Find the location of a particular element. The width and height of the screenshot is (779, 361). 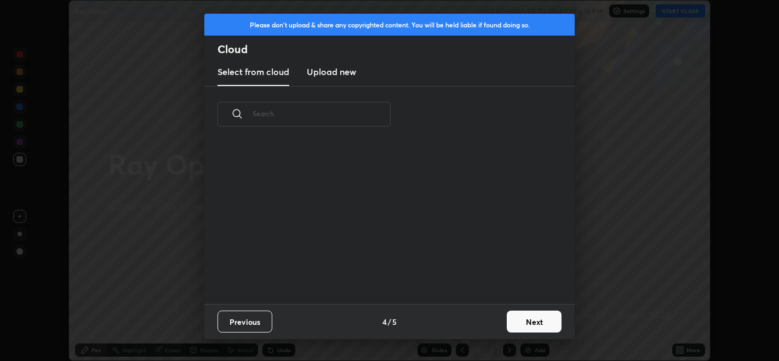

h3: Upload new is located at coordinates (331, 72).